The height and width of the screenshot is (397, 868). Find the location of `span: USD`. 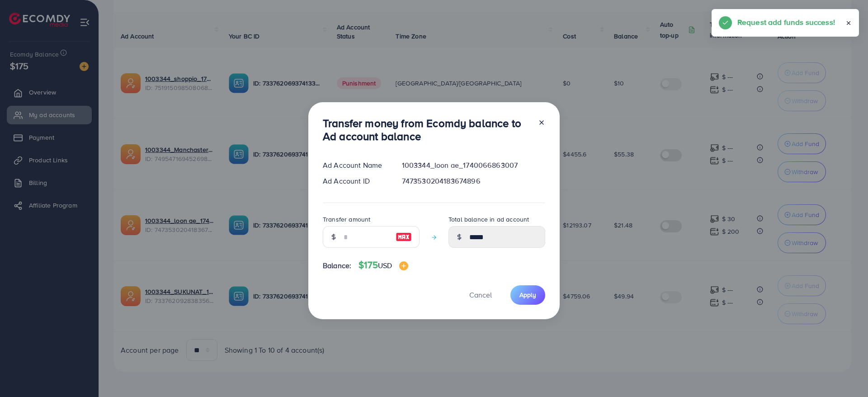

span: USD is located at coordinates (385, 266).